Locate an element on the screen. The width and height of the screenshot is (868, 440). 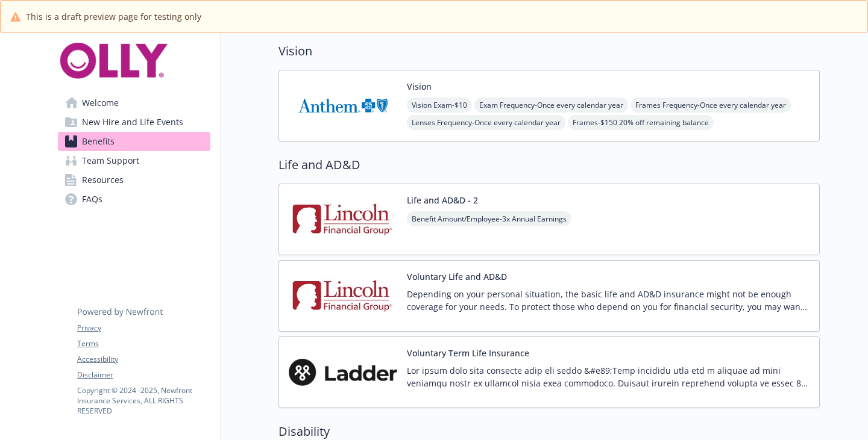
button: Vision is located at coordinates (419, 86).